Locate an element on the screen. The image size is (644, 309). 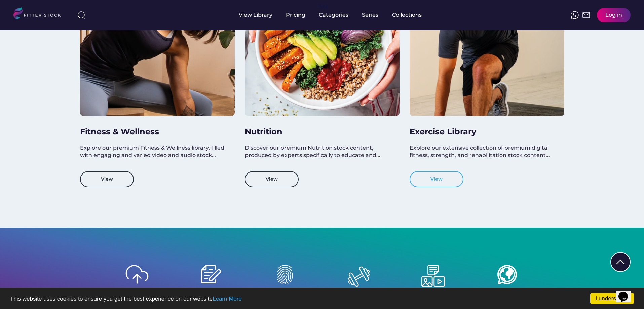
a: I understand! is located at coordinates (612, 298).